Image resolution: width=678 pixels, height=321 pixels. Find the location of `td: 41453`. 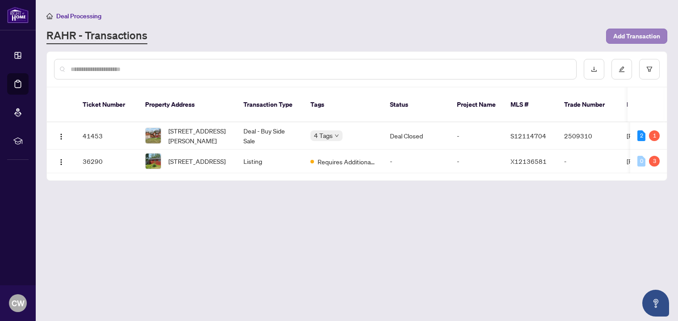

td: 41453 is located at coordinates (107, 136).